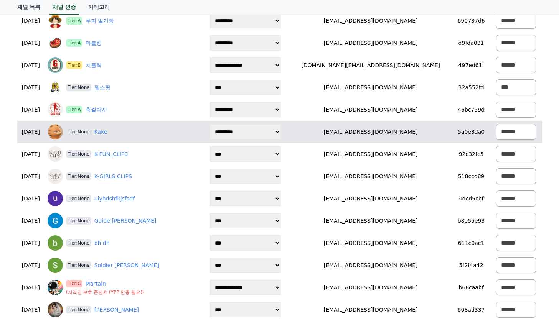 This screenshot has width=559, height=320. What do you see at coordinates (114, 199) in the screenshot?
I see `a: uiyhdshfkjsfsdf` at bounding box center [114, 199].